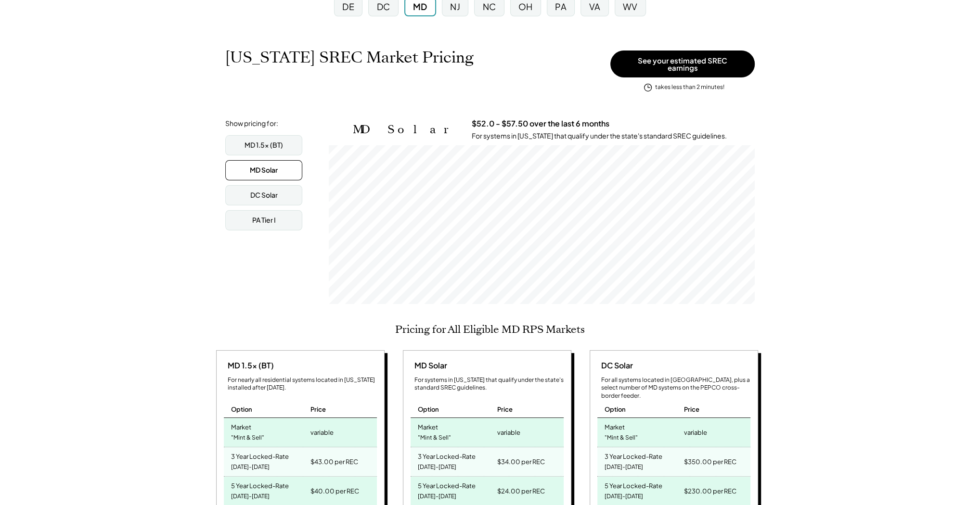 The width and height of the screenshot is (980, 505). What do you see at coordinates (709, 491) in the screenshot?
I see `div: $230.00 per REC` at bounding box center [709, 491].